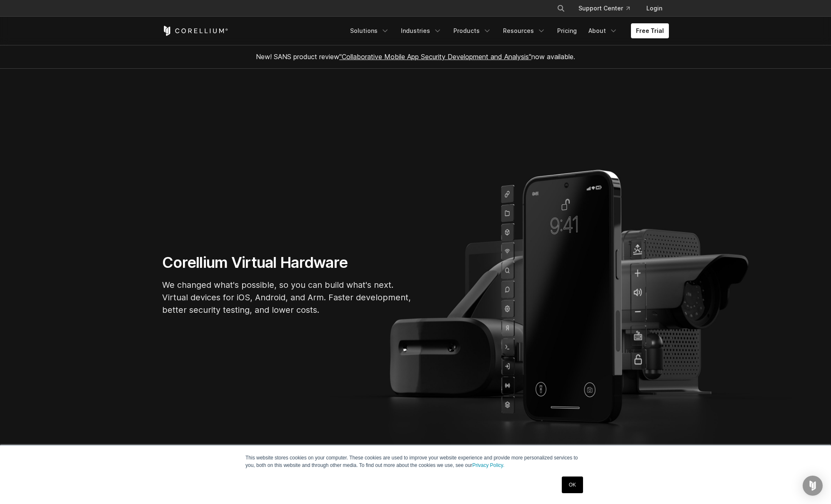 The image size is (831, 504). Describe the element at coordinates (524, 31) in the screenshot. I see `a: Resources` at that location.